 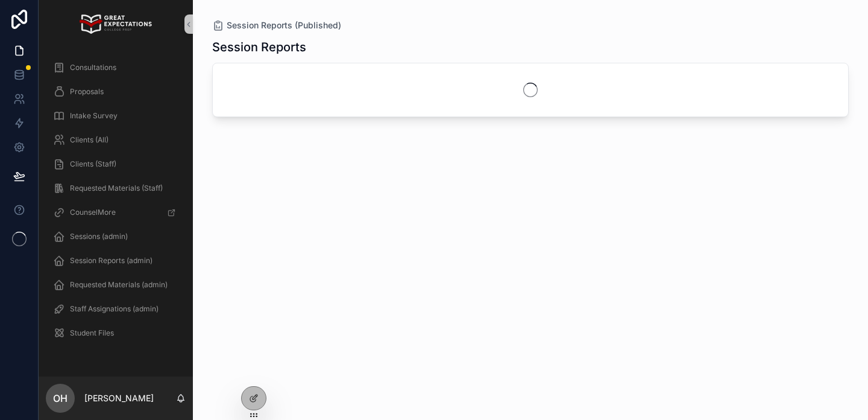 I want to click on a: Proposals, so click(x=116, y=91).